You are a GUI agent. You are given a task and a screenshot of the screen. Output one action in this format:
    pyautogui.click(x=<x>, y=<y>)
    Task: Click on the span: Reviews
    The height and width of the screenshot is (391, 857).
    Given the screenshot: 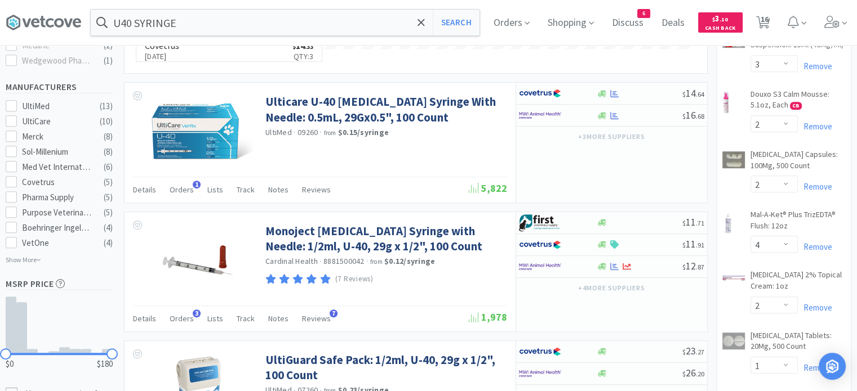 What is the action you would take?
    pyautogui.click(x=316, y=190)
    